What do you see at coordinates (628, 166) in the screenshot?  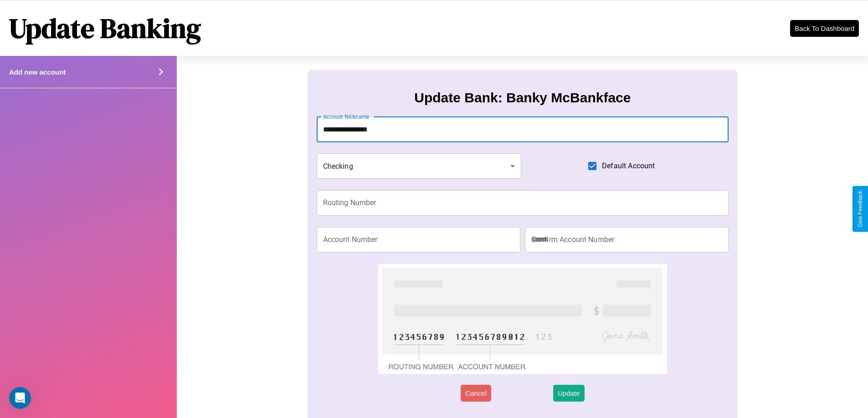 I see `span: Default Account` at bounding box center [628, 166].